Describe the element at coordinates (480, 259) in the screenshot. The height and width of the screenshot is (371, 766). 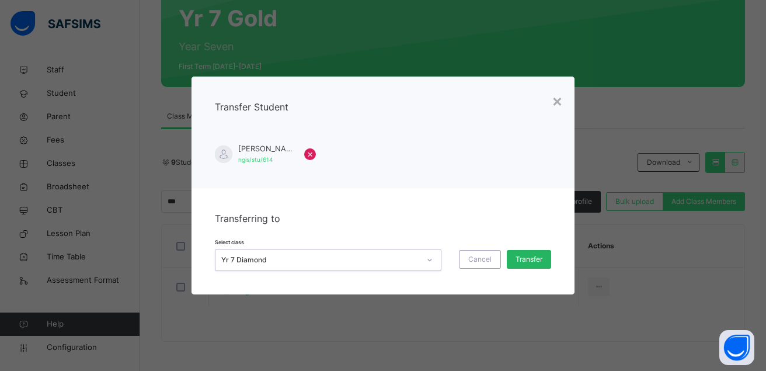
I see `span: Cancel` at that location.